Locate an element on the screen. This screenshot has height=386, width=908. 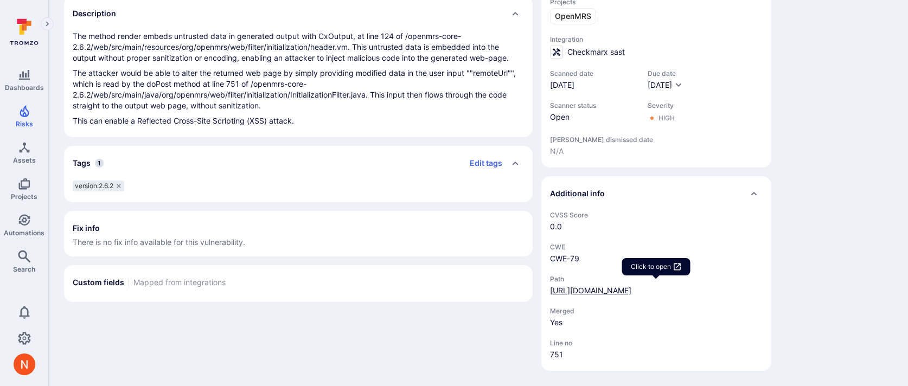
p: The attacker would be able to alter the returned web page by simply providing modified data in th... is located at coordinates (298, 89).